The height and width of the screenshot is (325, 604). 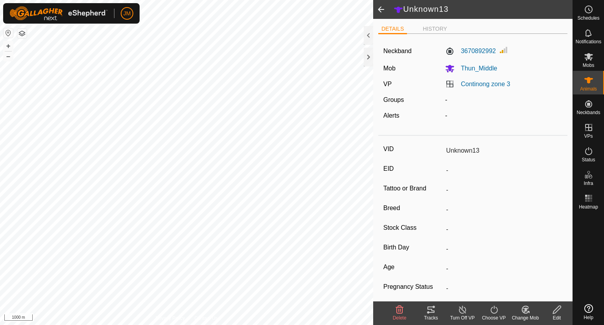 What do you see at coordinates (413, 228) in the screenshot?
I see `label: Stock Class` at bounding box center [413, 228].